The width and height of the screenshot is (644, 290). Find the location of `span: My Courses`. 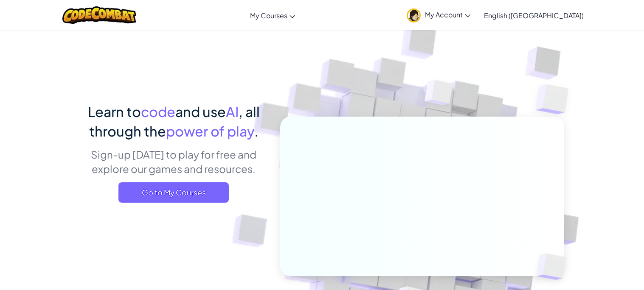

span: My Courses is located at coordinates (269, 15).